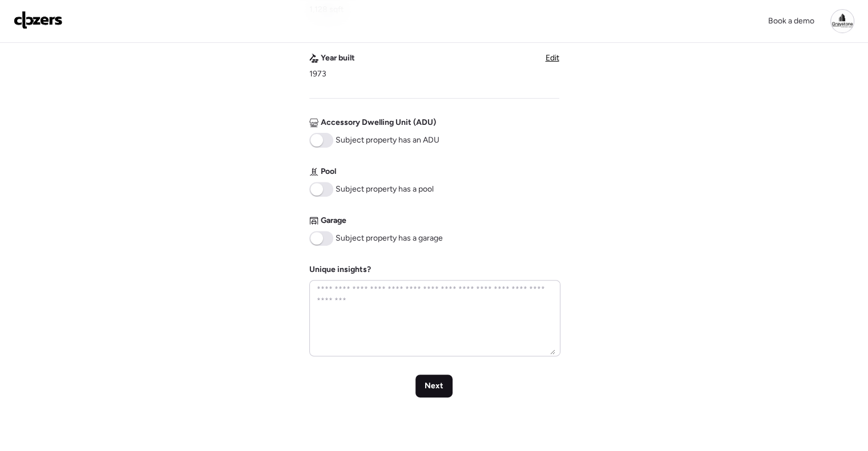 The height and width of the screenshot is (451, 868). I want to click on img: Logo, so click(38, 20).